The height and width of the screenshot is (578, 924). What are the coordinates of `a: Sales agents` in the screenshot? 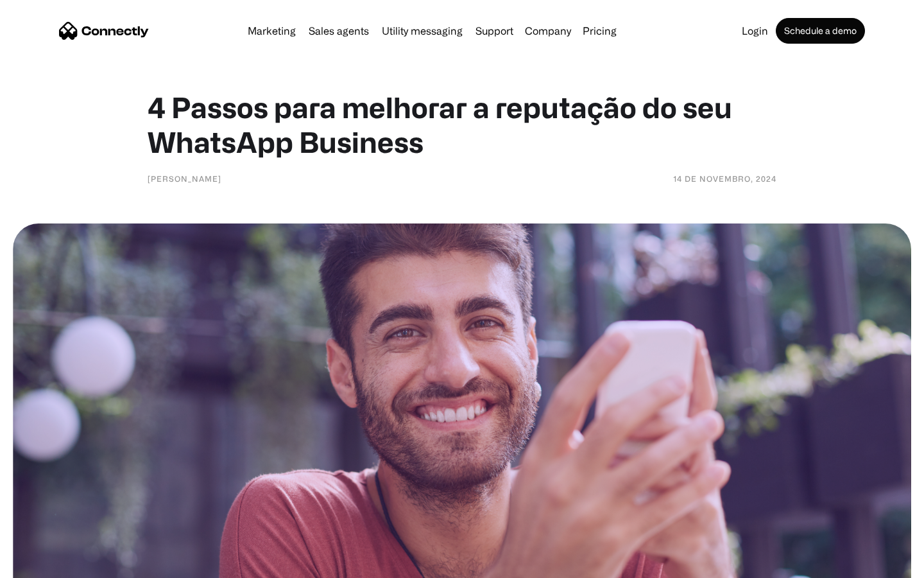 It's located at (338, 31).